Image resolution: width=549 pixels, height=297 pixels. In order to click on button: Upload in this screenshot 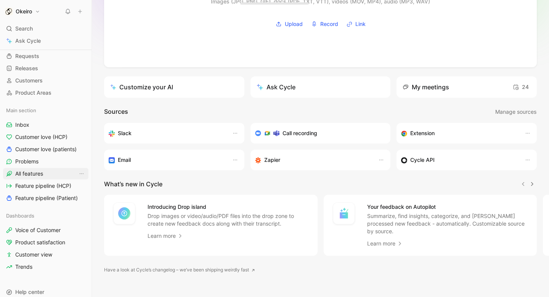, I will do `click(289, 24)`.